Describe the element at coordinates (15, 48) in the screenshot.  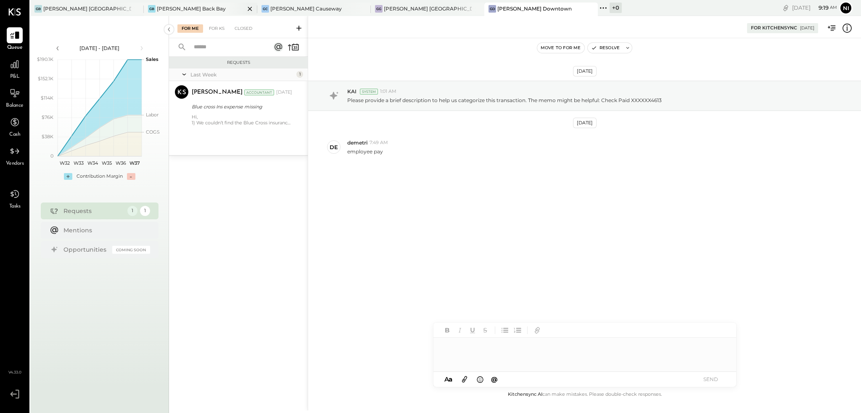
I see `span: Queue` at that location.